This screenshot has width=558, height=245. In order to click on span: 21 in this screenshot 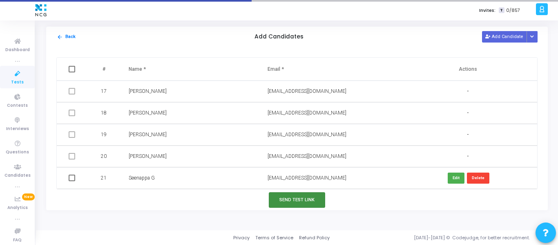, I will do `click(104, 178)`.